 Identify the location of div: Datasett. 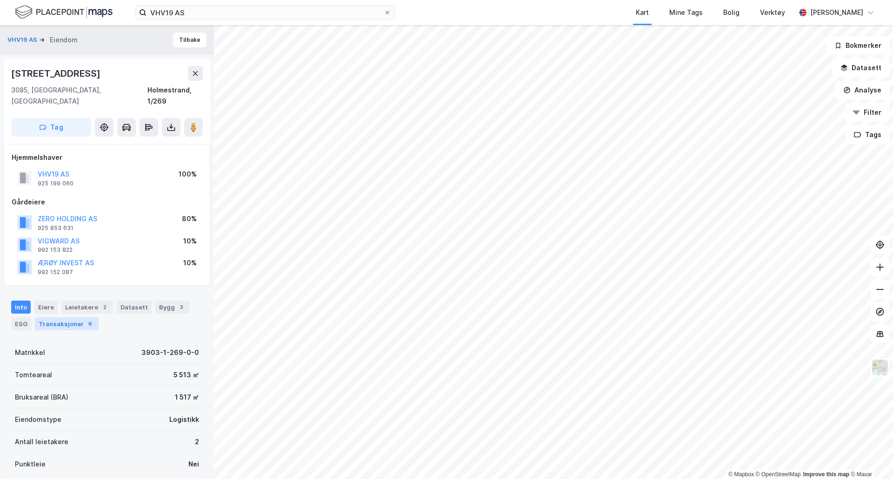
(134, 307).